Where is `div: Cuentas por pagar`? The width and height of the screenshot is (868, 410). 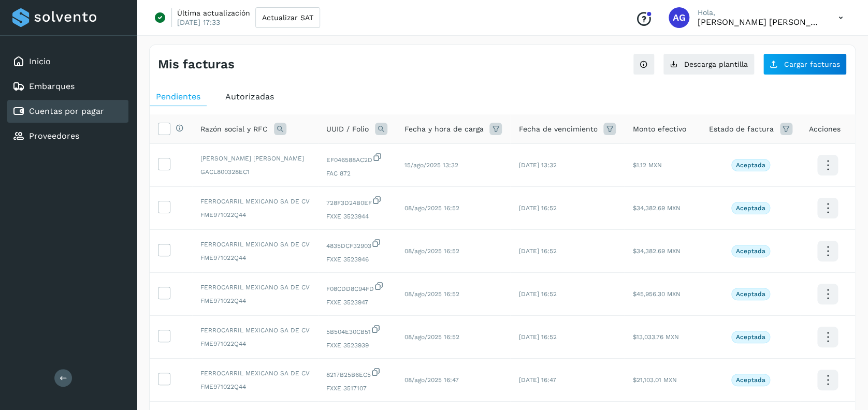
div: Cuentas por pagar is located at coordinates (68, 111).